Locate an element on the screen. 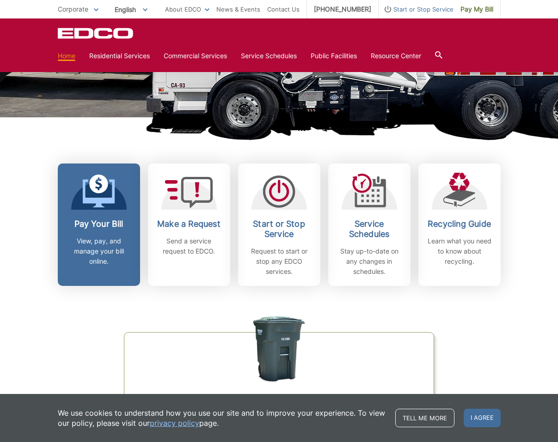 The image size is (558, 442). h2: Start or Stop Service is located at coordinates (279, 229).